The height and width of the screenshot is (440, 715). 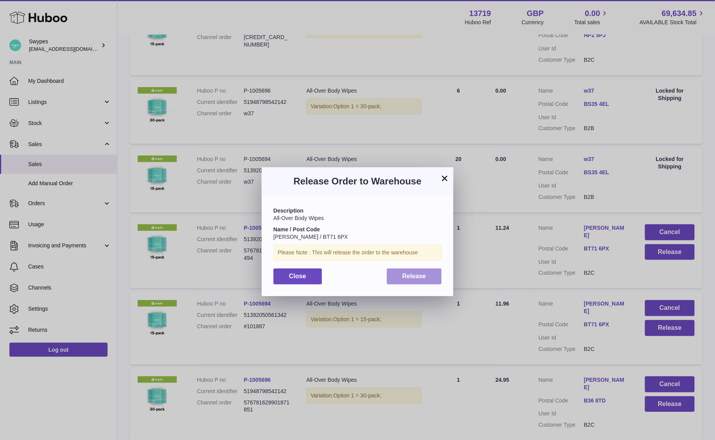 I want to click on strong: Description, so click(x=288, y=211).